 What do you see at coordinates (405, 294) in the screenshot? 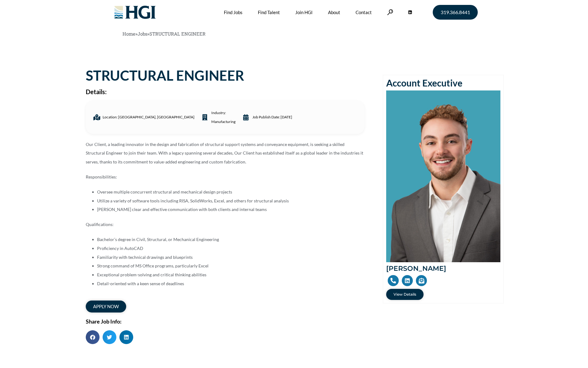
I see `span: View Details` at bounding box center [405, 294].